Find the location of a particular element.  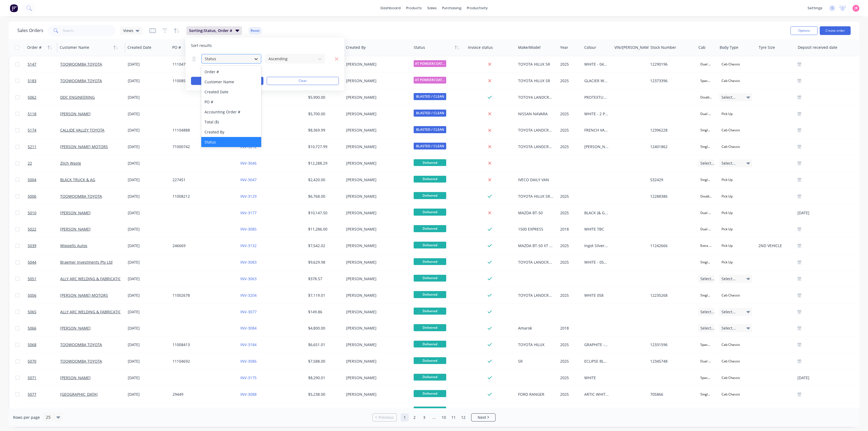

span: Previous is located at coordinates (386, 417).